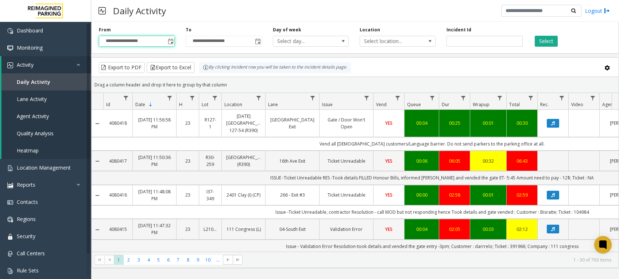  Describe the element at coordinates (422, 161) in the screenshot. I see `div: 00:06` at that location.